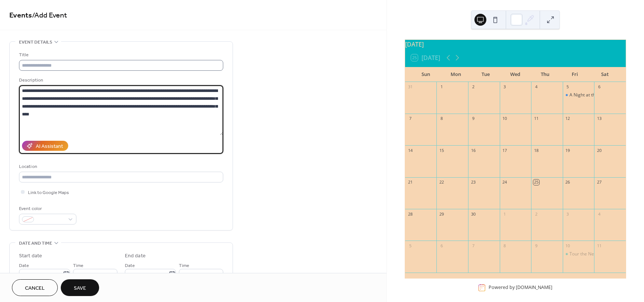 This screenshot has width=644, height=302. I want to click on div: 18, so click(536, 150).